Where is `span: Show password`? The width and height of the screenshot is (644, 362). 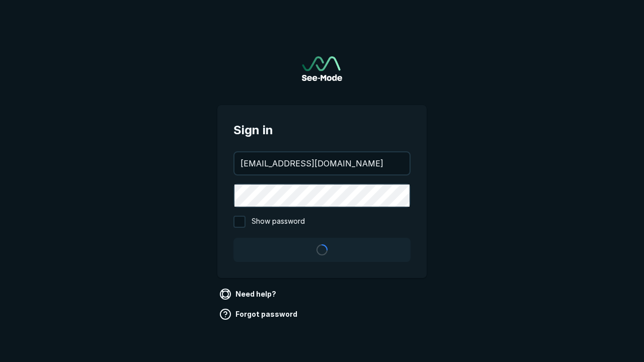 span: Show password is located at coordinates (278, 222).